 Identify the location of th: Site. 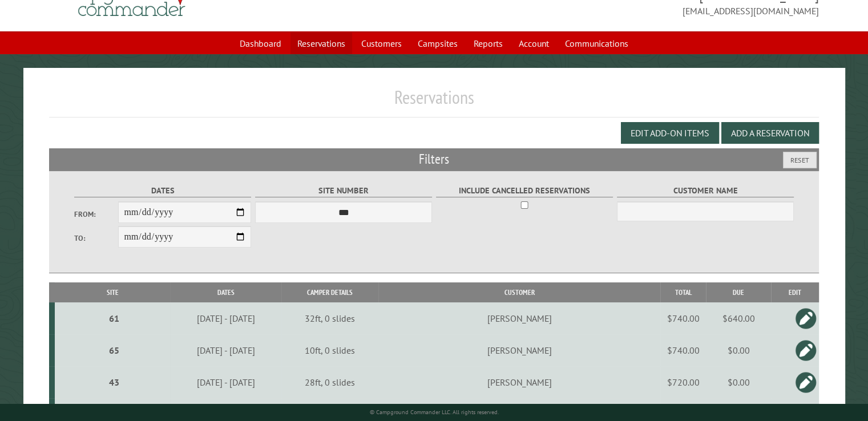
(113, 292).